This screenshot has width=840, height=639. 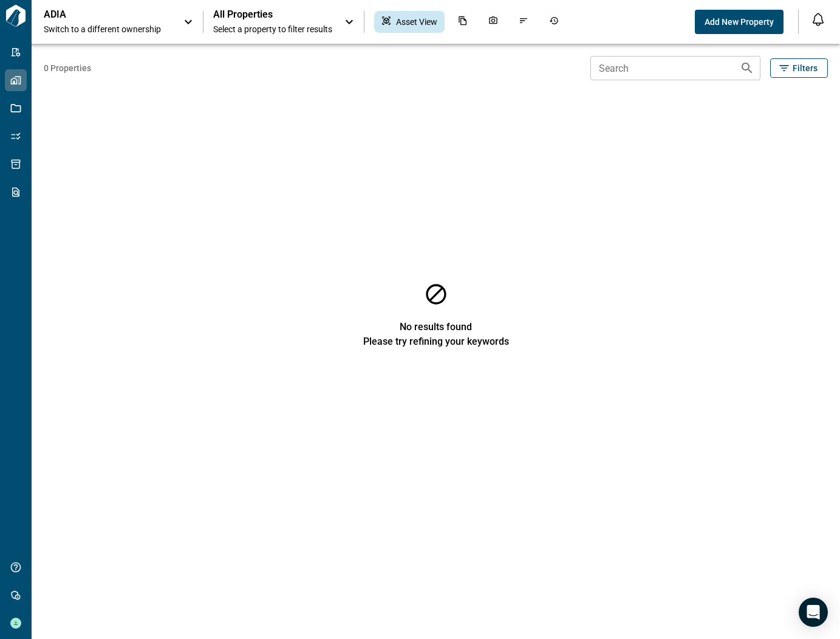 What do you see at coordinates (524, 22) in the screenshot?
I see `div: Issues & Info` at bounding box center [524, 22].